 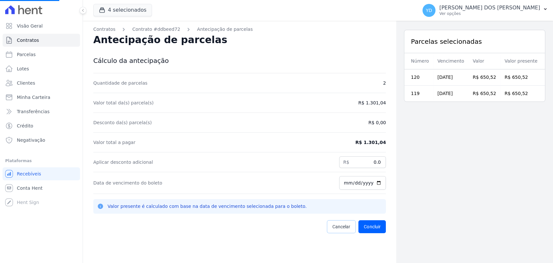 I want to click on a: Cancelar, so click(x=341, y=227).